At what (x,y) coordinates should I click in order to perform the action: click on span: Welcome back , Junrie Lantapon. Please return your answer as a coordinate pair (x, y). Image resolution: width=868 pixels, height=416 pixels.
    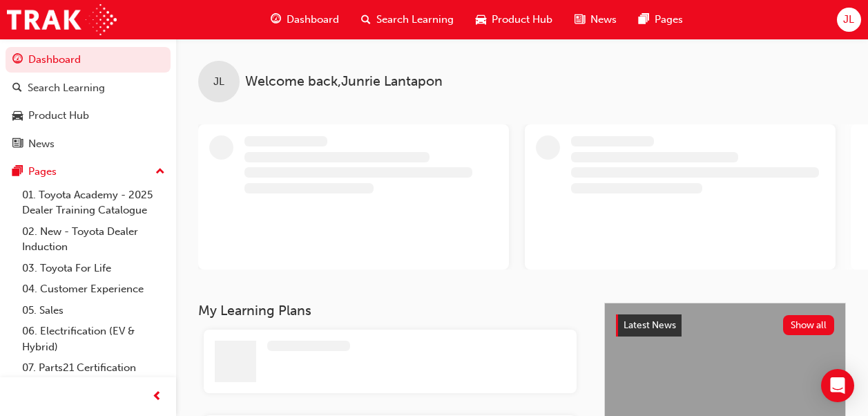
    Looking at the image, I should click on (344, 82).